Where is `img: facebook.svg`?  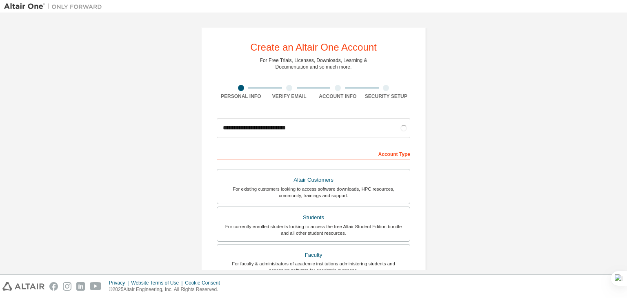
img: facebook.svg is located at coordinates (53, 286).